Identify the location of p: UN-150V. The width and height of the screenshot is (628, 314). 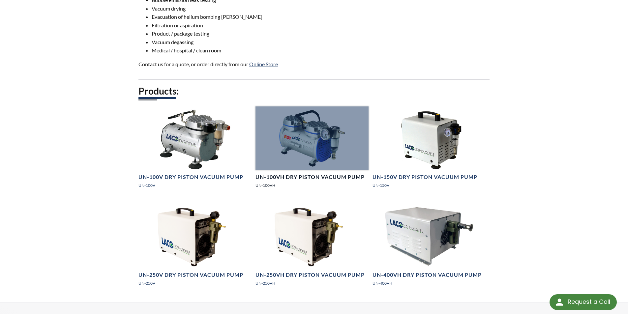
(429, 185).